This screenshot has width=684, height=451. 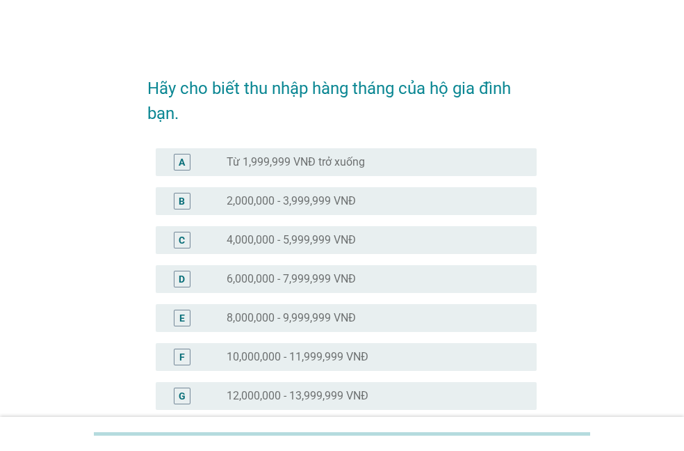 What do you see at coordinates (182, 395) in the screenshot?
I see `div: G` at bounding box center [182, 395].